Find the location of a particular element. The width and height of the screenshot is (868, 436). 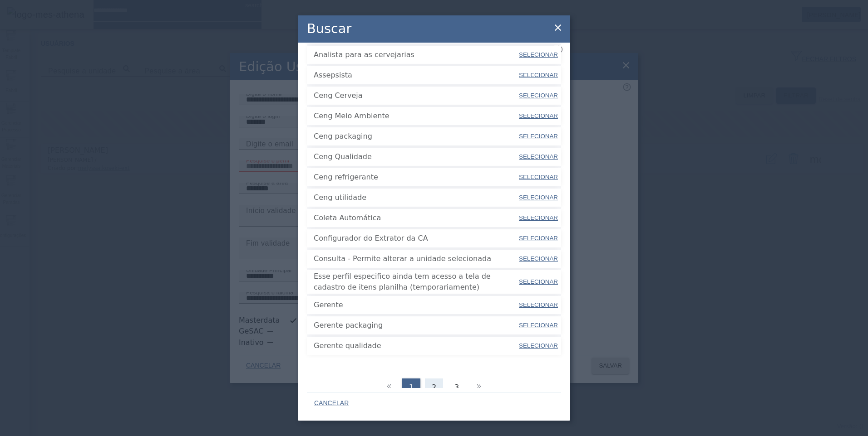

span: Ceng refrigerante is located at coordinates (416, 177).